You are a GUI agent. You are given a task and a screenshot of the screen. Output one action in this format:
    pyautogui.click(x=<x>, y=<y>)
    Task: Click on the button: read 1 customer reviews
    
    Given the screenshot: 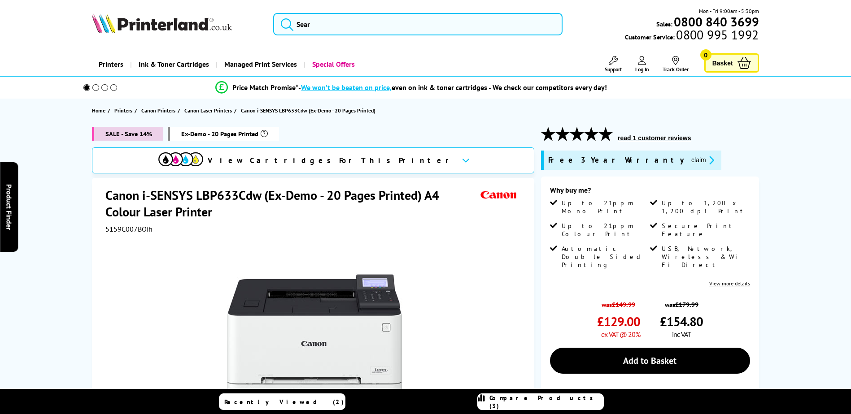 What is the action you would take?
    pyautogui.click(x=654, y=138)
    